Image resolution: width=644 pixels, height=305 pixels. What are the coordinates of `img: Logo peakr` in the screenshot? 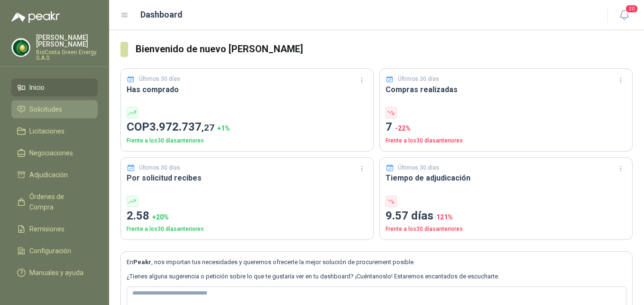 It's located at (36, 17).